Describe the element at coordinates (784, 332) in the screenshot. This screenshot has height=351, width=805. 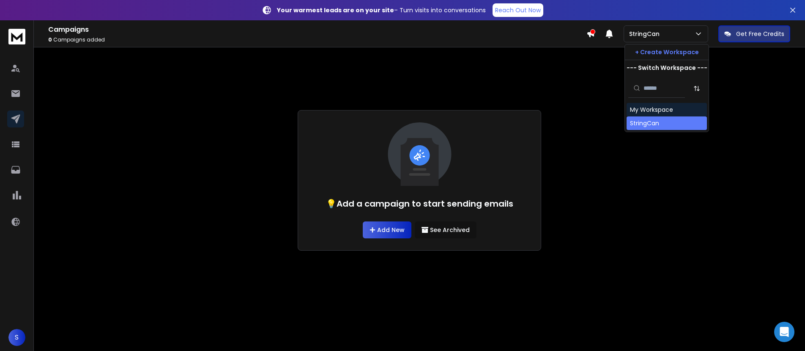
I see `div: Open Intercom Messenger` at that location.